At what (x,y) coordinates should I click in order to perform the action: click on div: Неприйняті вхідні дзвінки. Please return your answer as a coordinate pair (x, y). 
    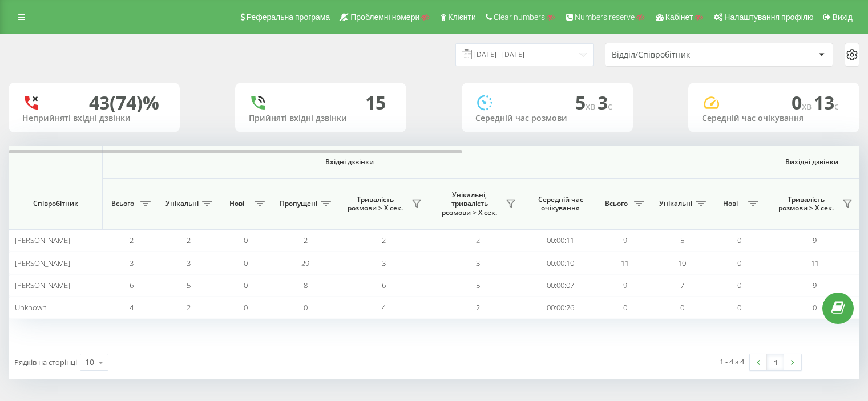
    Looking at the image, I should click on (94, 118).